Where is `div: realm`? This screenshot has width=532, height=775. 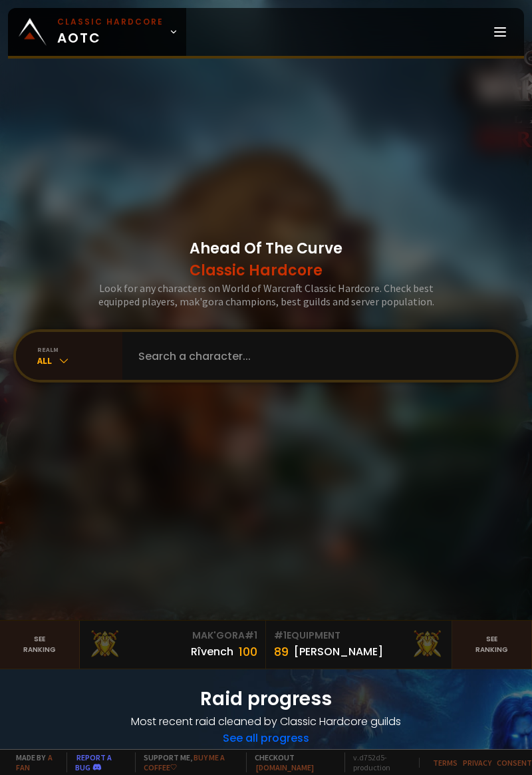
div: realm is located at coordinates (80, 350).